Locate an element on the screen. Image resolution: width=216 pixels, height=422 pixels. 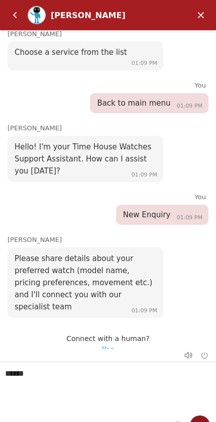
em: Back is located at coordinates (15, 15).